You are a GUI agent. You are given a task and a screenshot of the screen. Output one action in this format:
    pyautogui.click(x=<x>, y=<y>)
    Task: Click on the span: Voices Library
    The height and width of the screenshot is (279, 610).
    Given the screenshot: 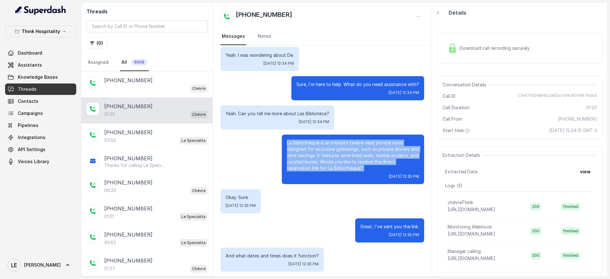 What is the action you would take?
    pyautogui.click(x=33, y=162)
    